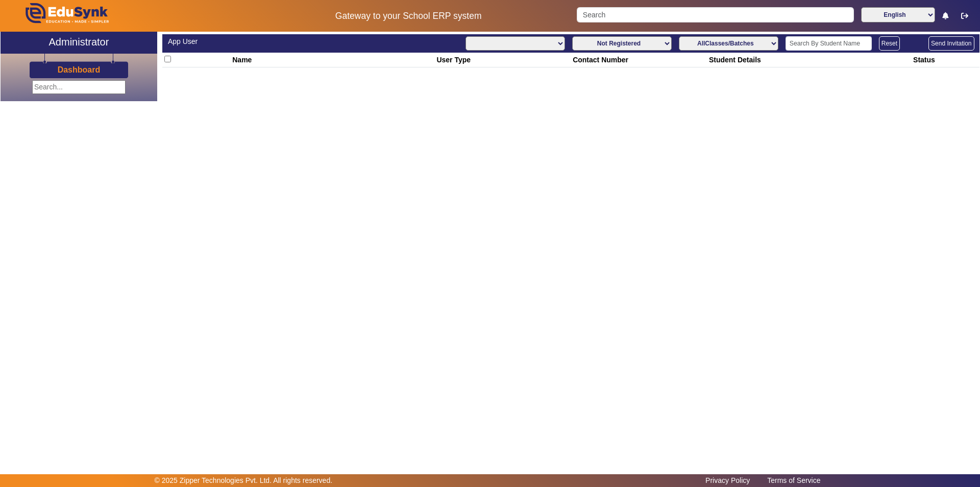  I want to click on button: Send Invitation, so click(951, 43).